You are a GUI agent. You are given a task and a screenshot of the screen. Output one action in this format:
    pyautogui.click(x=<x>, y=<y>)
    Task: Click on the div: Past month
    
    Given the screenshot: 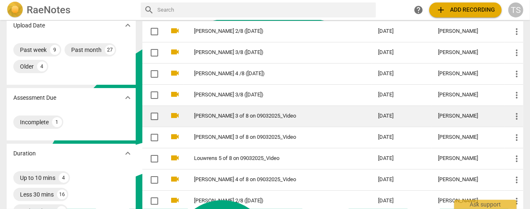 What is the action you would take?
    pyautogui.click(x=86, y=50)
    